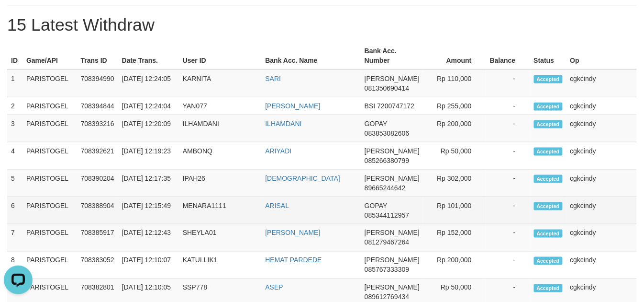  Describe the element at coordinates (97, 156) in the screenshot. I see `td: 708392621` at that location.